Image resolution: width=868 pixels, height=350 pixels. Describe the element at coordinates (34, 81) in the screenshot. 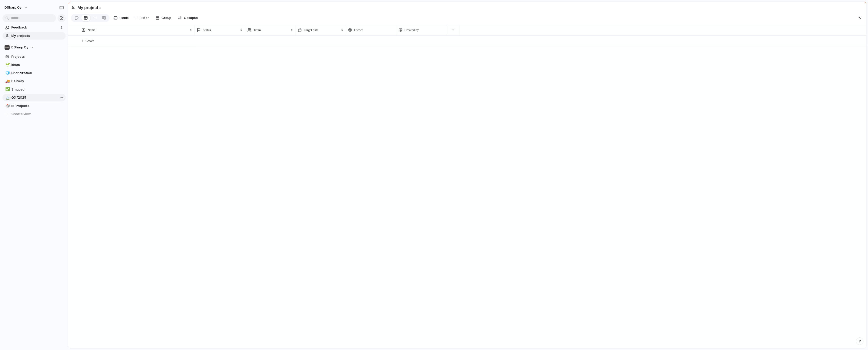

I see `div: 🚚Delivery` at that location.